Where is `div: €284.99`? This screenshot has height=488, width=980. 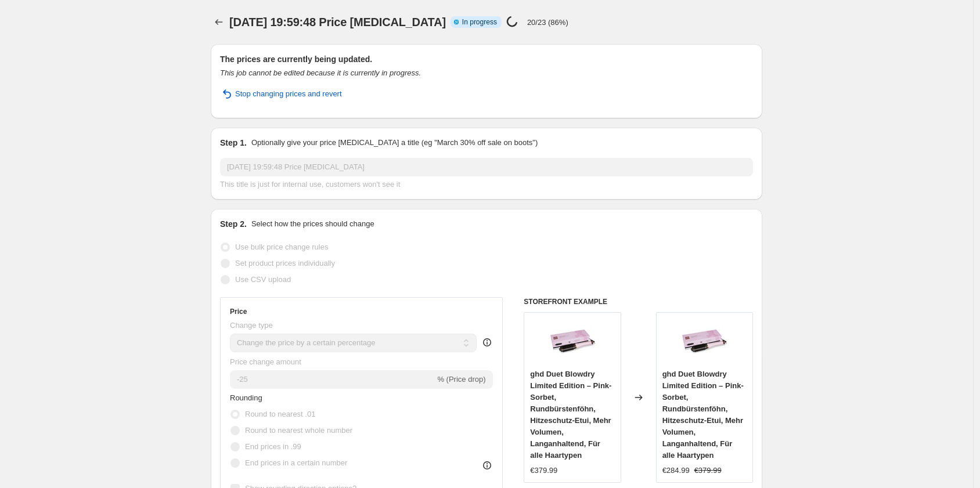 div: €284.99 is located at coordinates (676, 471).